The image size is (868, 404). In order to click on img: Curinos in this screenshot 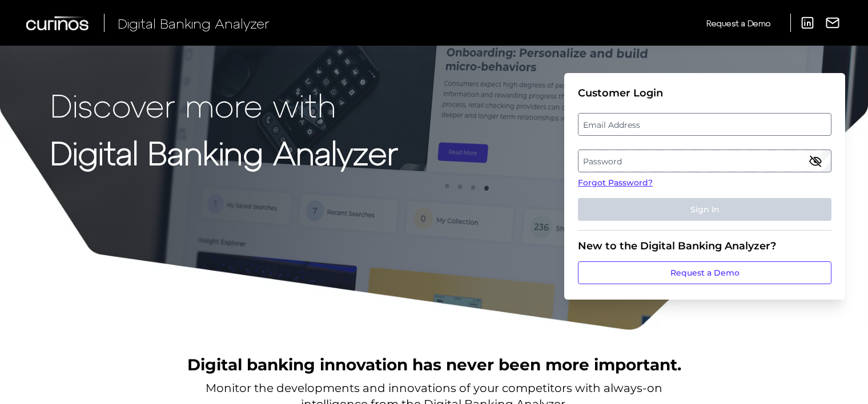, I will do `click(58, 23)`.